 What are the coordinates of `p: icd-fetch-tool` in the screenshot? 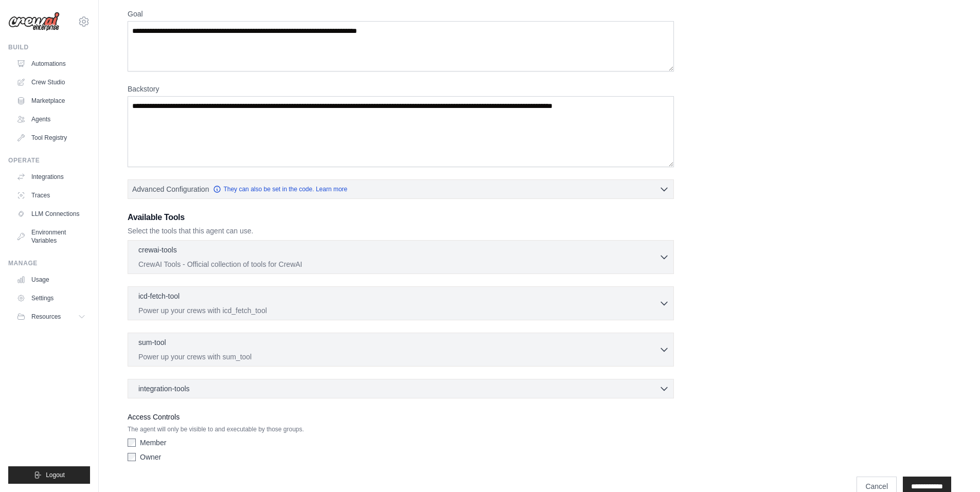 It's located at (159, 296).